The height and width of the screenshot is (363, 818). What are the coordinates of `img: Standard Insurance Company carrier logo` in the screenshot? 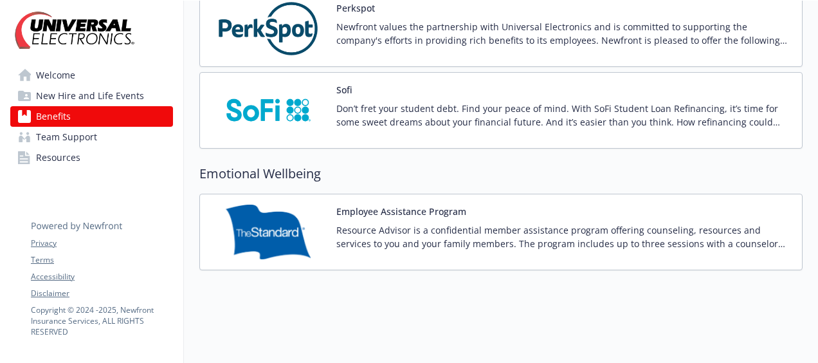 It's located at (268, 231).